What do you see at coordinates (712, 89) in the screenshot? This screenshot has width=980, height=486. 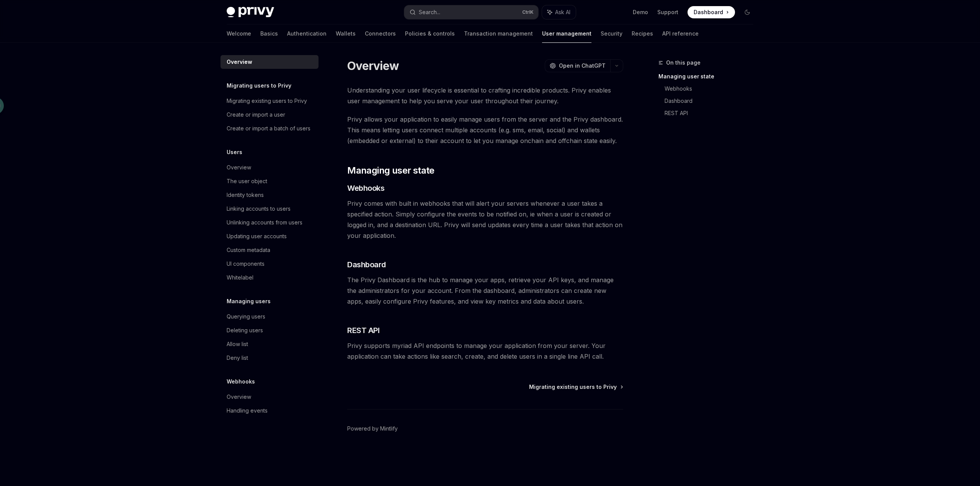 I see `a: Webhooks` at bounding box center [712, 89].